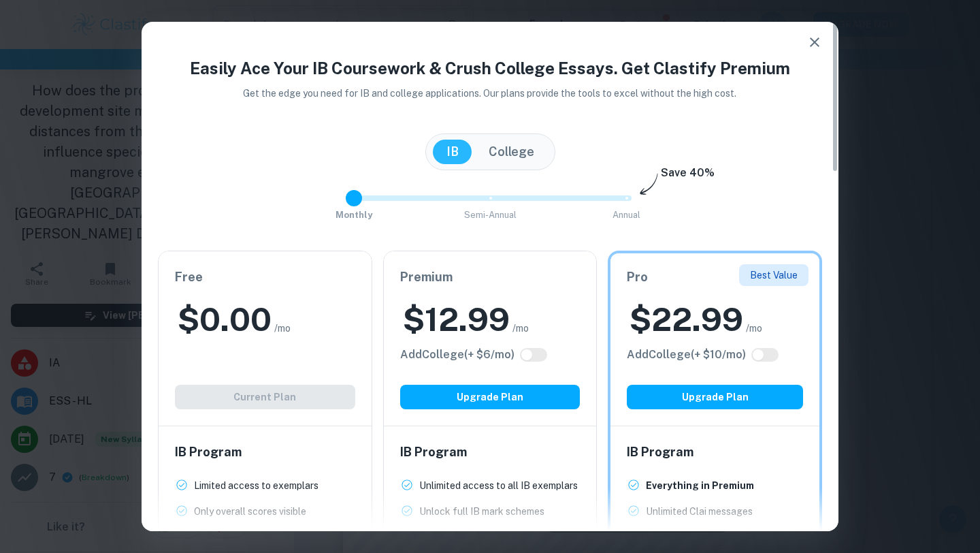 The image size is (980, 553). What do you see at coordinates (714, 277) in the screenshot?
I see `h6: Pro` at bounding box center [714, 277].